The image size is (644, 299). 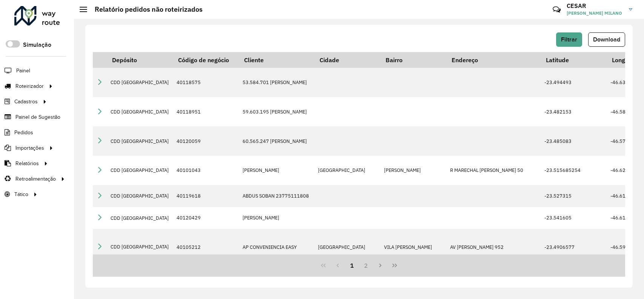 I want to click on td: 40101043, so click(x=205, y=171).